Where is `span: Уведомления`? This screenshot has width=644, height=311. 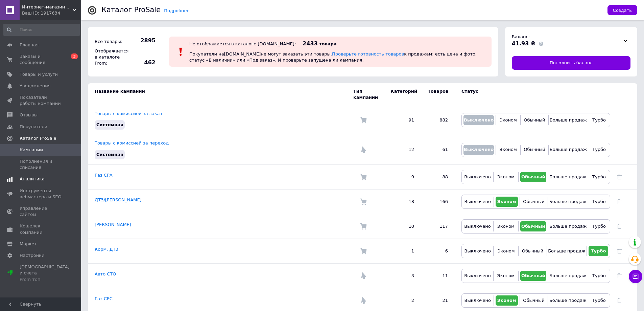 span: Уведомления is located at coordinates (35, 86).